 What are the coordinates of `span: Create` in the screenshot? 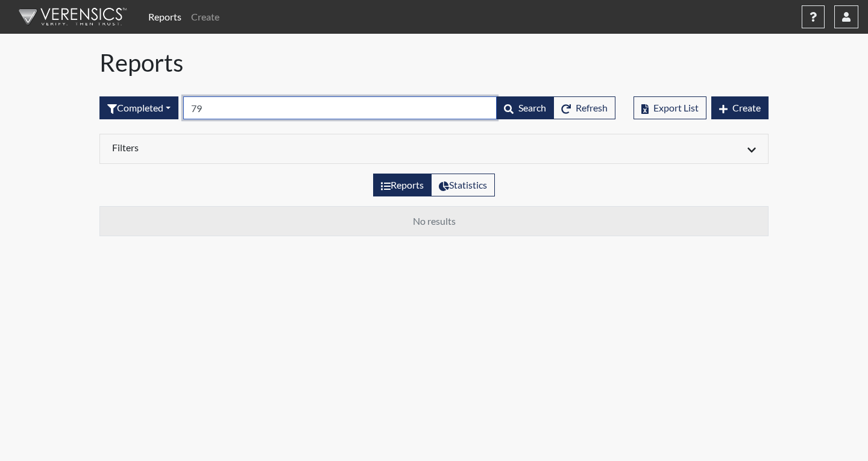 It's located at (747, 108).